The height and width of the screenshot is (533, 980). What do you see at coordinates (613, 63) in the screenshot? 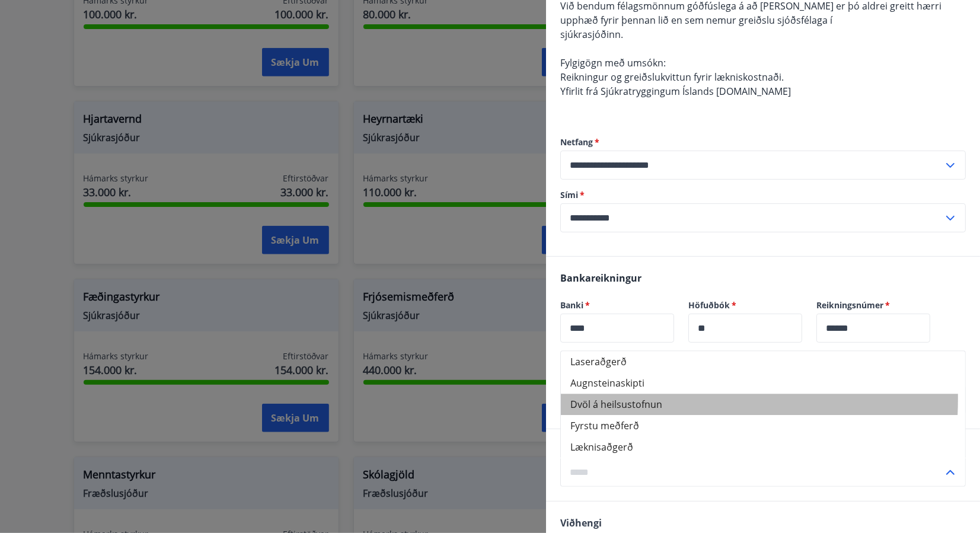
I see `span: Fylgigögn með umsókn:` at bounding box center [613, 63].